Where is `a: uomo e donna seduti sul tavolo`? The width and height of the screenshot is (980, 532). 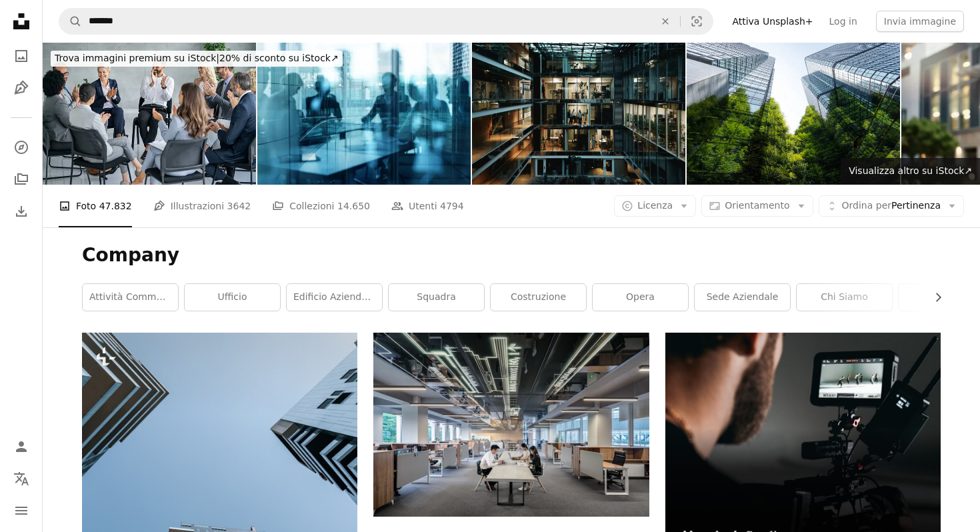 a: uomo e donna seduti sul tavolo is located at coordinates (510, 425).